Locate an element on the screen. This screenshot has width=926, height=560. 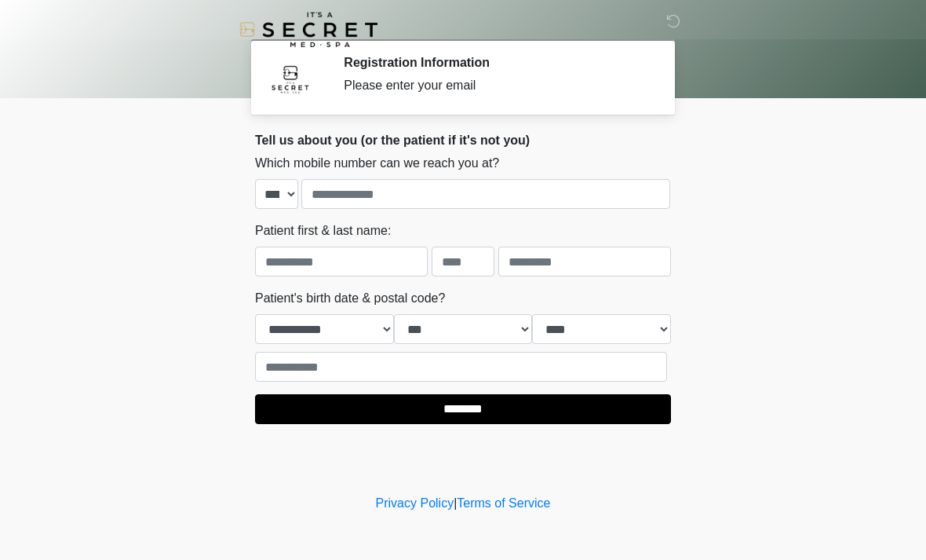
a: Terms of Service is located at coordinates (504, 503).